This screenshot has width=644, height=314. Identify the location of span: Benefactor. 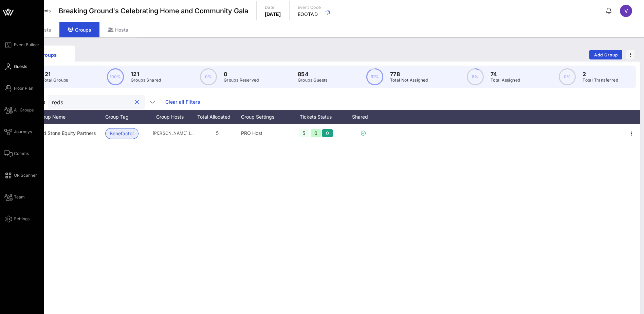
(122, 134).